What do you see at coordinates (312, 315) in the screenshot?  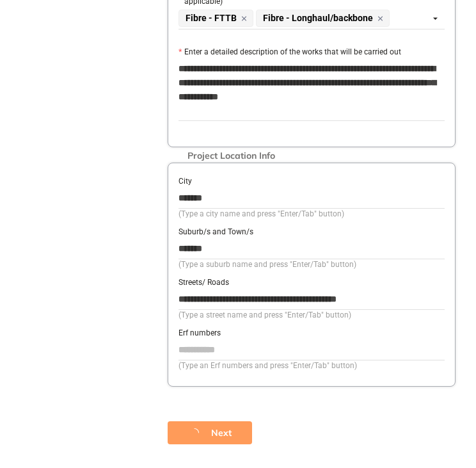 I see `div: (Type a street name and press "Enter/Tab" button)` at bounding box center [312, 315].